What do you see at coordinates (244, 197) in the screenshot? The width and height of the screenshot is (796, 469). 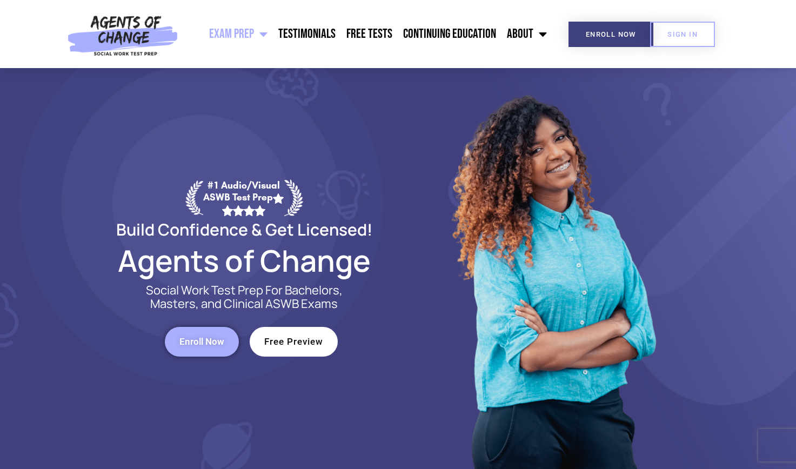 I see `div: #1 Audio/Visual ASWB Test Prep` at bounding box center [244, 197].